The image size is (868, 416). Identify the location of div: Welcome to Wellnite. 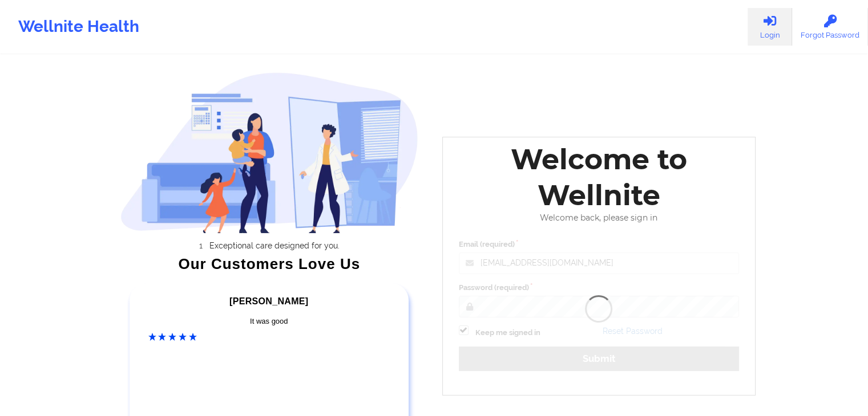
(599, 178).